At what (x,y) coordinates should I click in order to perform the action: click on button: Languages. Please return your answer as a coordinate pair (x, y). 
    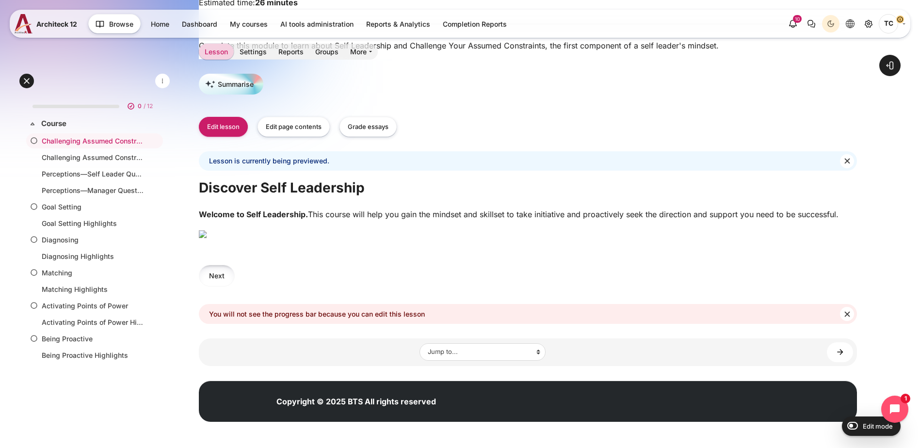
    Looking at the image, I should click on (850, 24).